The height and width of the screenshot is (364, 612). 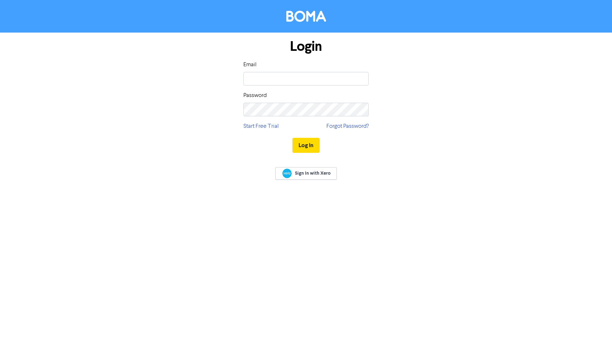 I want to click on img: BOMA Logo, so click(x=306, y=16).